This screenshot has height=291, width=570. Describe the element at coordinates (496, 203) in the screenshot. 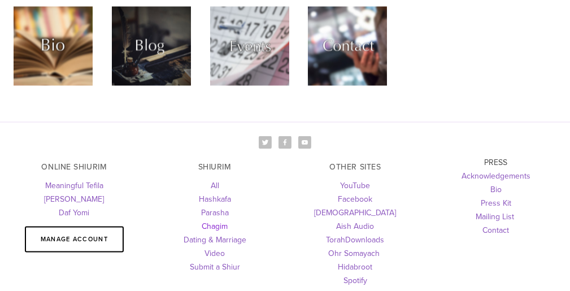

I see `a: Press Kit` at that location.